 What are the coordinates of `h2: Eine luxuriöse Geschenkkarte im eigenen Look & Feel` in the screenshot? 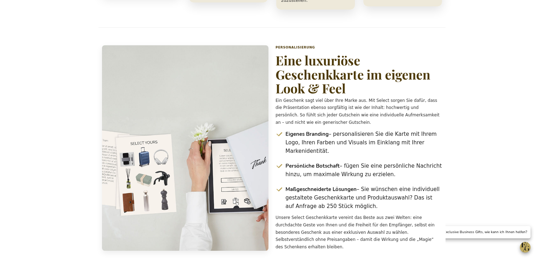 It's located at (359, 74).